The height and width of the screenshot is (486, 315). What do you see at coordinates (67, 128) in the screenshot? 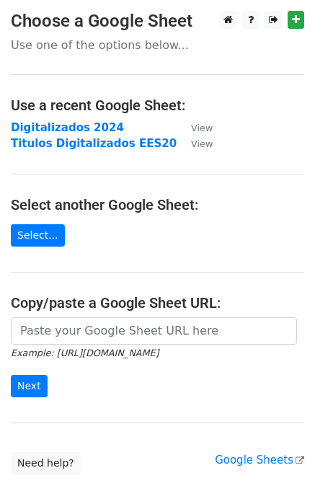
I see `a: Digitalizados 2024` at bounding box center [67, 128].